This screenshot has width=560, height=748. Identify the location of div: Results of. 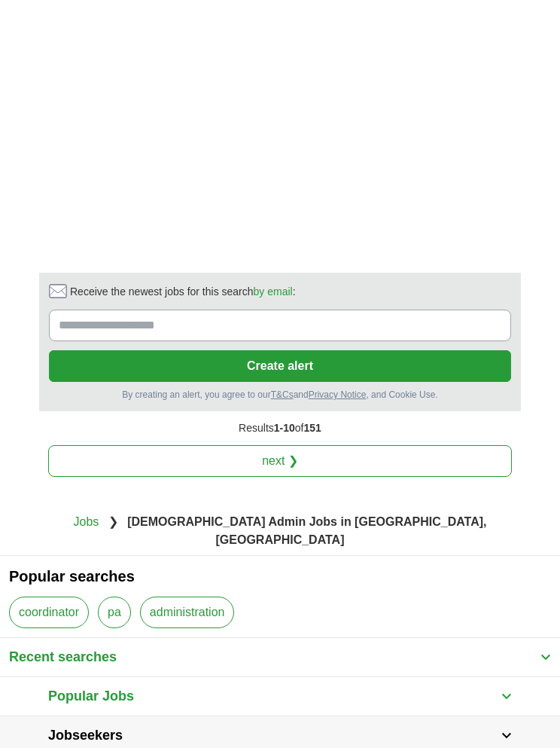
(280, 428).